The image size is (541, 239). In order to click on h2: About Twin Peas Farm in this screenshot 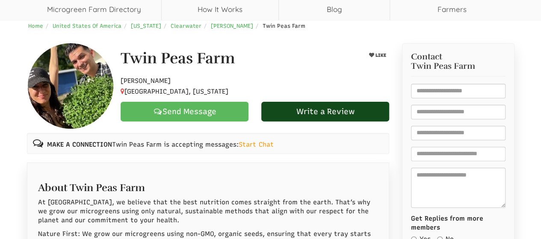, I will do `click(208, 186)`.